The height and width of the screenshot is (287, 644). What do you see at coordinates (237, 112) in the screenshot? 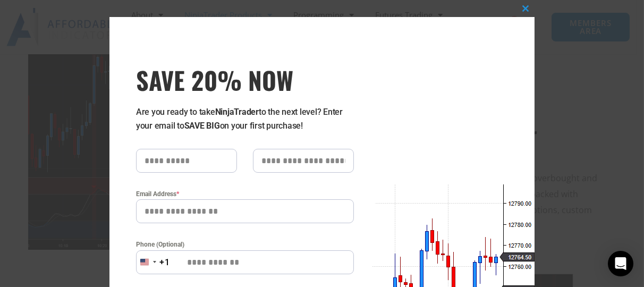
I see `strong: NinjaTrader` at bounding box center [237, 112].